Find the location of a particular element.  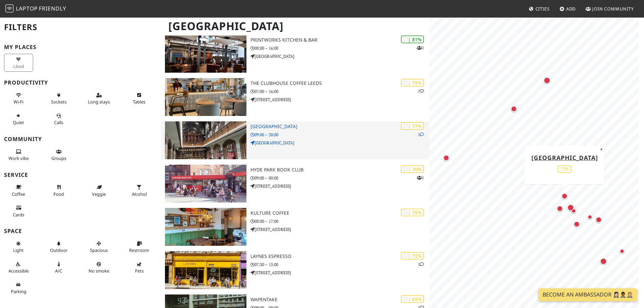

div: | 65% is located at coordinates (412, 300).